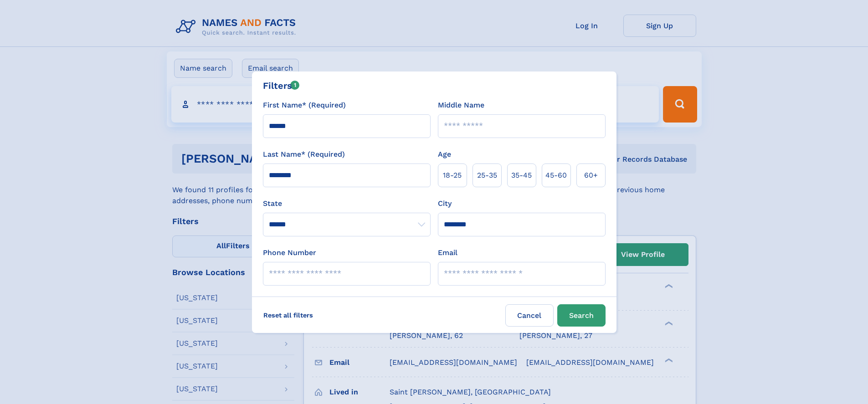 Image resolution: width=868 pixels, height=404 pixels. Describe the element at coordinates (581, 315) in the screenshot. I see `button: Search` at that location.